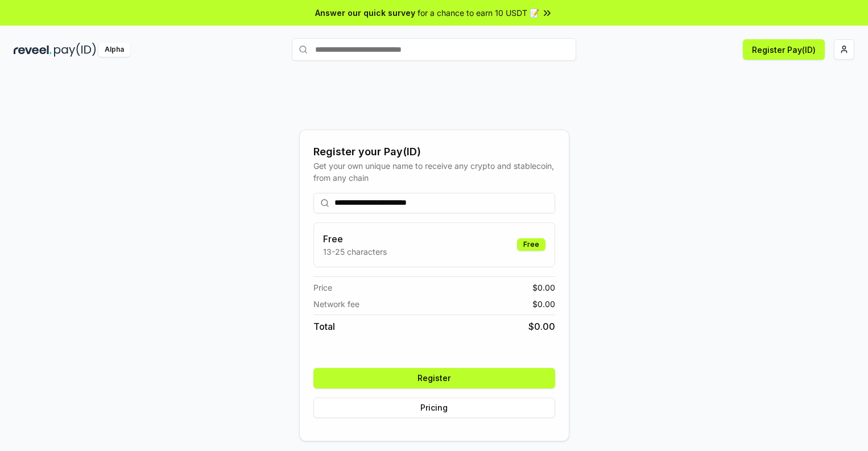  What do you see at coordinates (115, 49) in the screenshot?
I see `div: Alpha` at bounding box center [115, 49].